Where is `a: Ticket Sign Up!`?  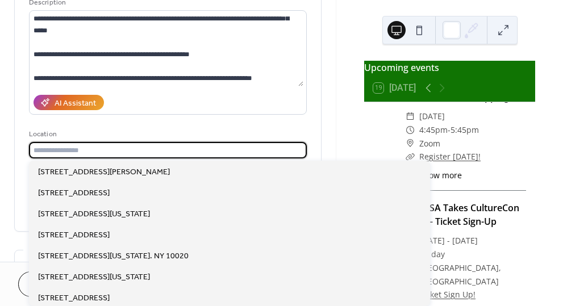
a: Ticket Sign Up! is located at coordinates (447, 294).